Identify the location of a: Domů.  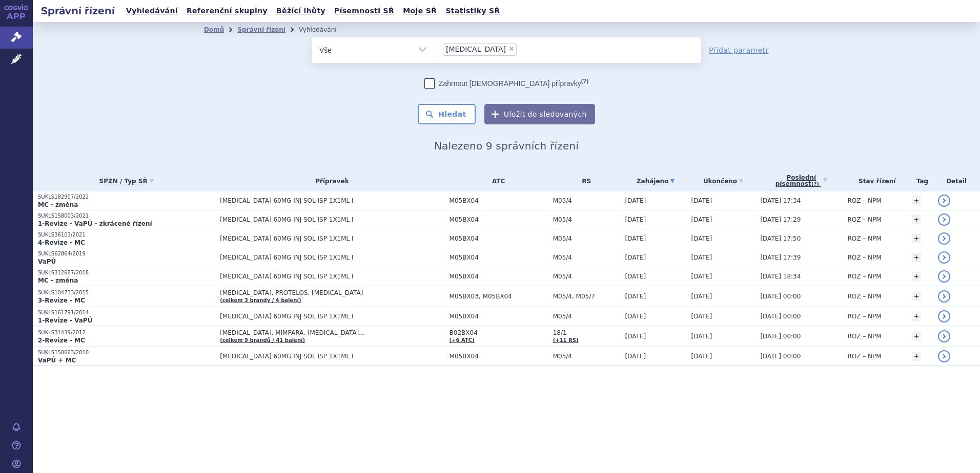
(214, 30).